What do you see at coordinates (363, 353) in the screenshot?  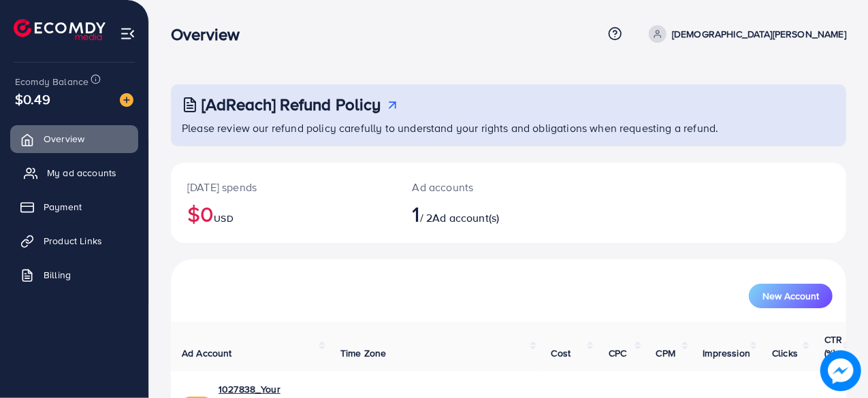 I see `span: Time Zone` at bounding box center [363, 353].